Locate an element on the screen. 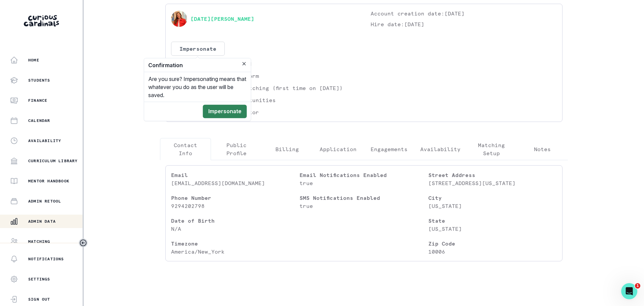 The width and height of the screenshot is (644, 306). p: Admin Retool is located at coordinates (45, 201).